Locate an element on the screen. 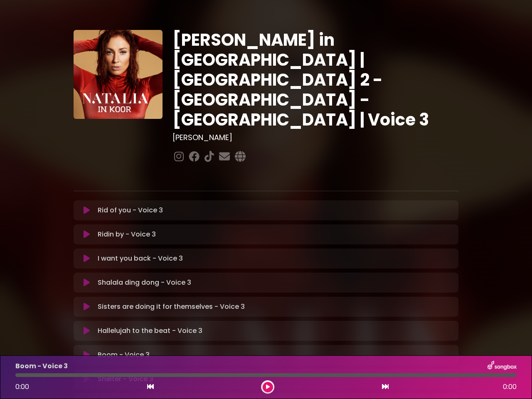  p: Hallelujah to the beat - Voice 3 is located at coordinates (150, 331).